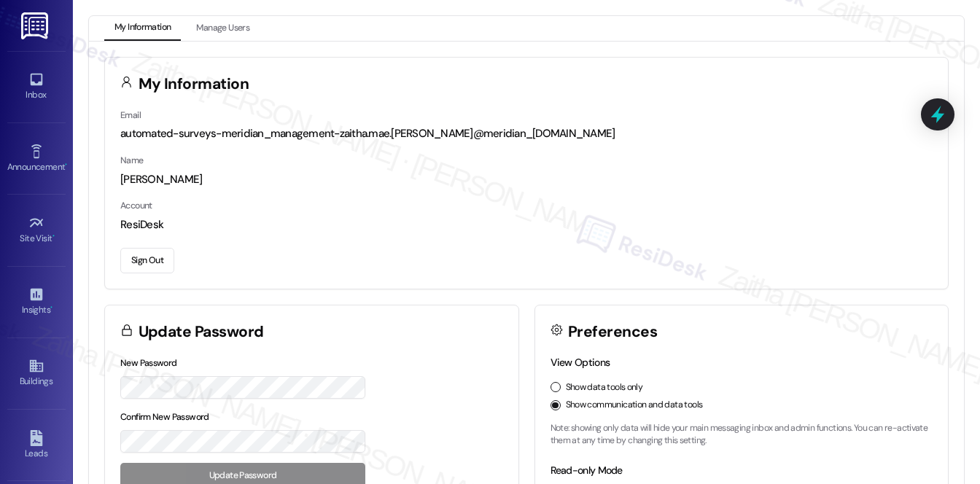  I want to click on label: Name, so click(132, 160).